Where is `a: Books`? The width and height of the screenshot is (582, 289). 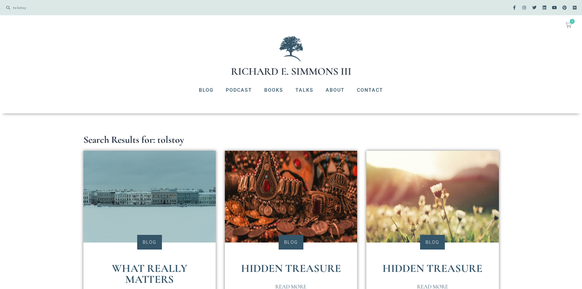
a: Books is located at coordinates (274, 90).